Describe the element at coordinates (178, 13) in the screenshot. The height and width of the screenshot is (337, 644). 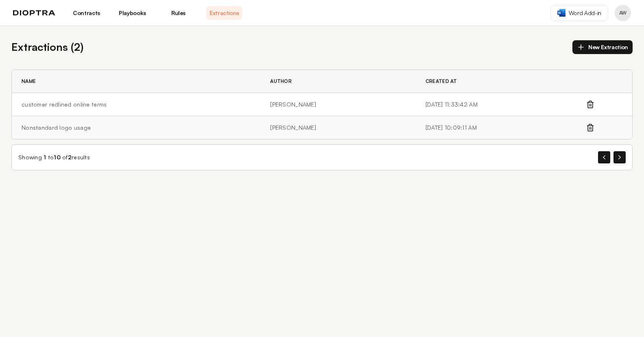
I see `a: Rules` at that location.